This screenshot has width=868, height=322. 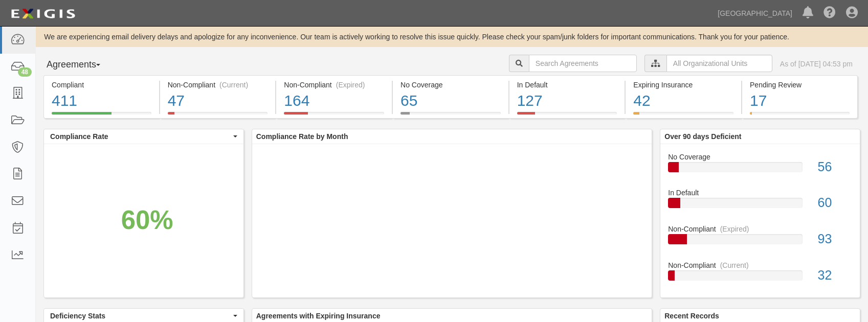 I want to click on input: Search Agreements, so click(x=582, y=63).